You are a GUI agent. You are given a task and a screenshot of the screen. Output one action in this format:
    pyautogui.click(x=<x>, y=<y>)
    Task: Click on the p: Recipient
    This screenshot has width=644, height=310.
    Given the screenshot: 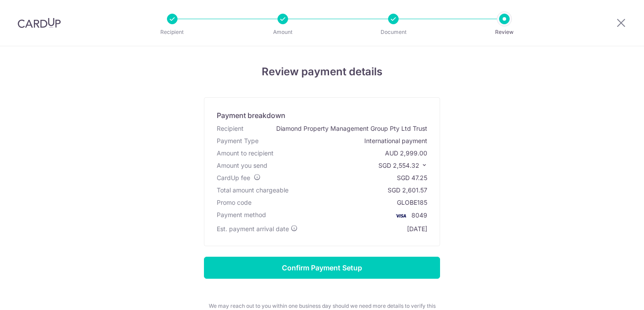 What is the action you would take?
    pyautogui.click(x=172, y=32)
    